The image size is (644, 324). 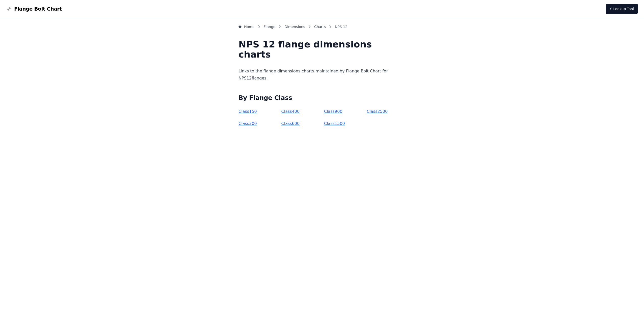 What do you see at coordinates (377, 111) in the screenshot?
I see `a: Class2500` at bounding box center [377, 111].